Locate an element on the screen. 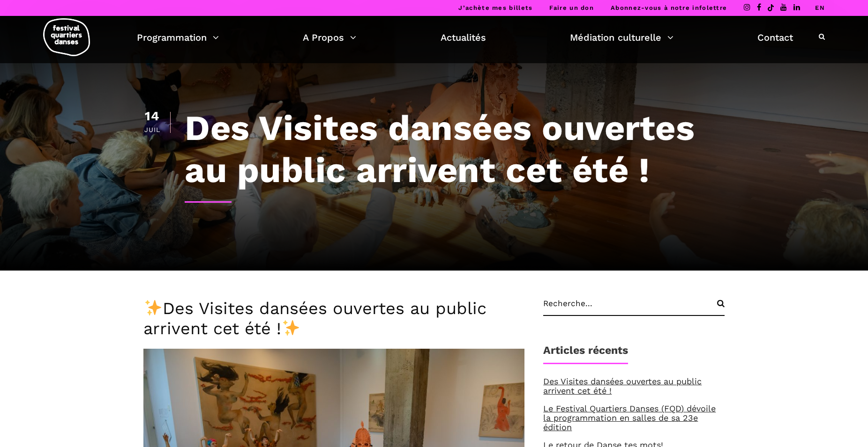 The image size is (868, 447). a: EN is located at coordinates (820, 8).